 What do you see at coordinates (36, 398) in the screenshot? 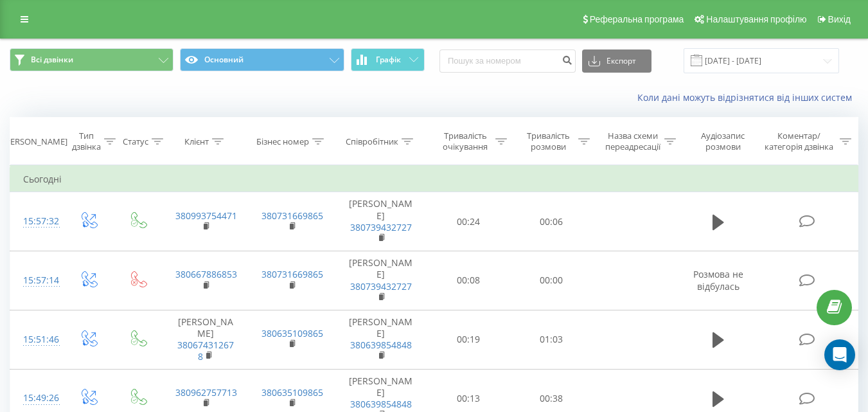
I see `div: 15:49:26` at bounding box center [36, 398].